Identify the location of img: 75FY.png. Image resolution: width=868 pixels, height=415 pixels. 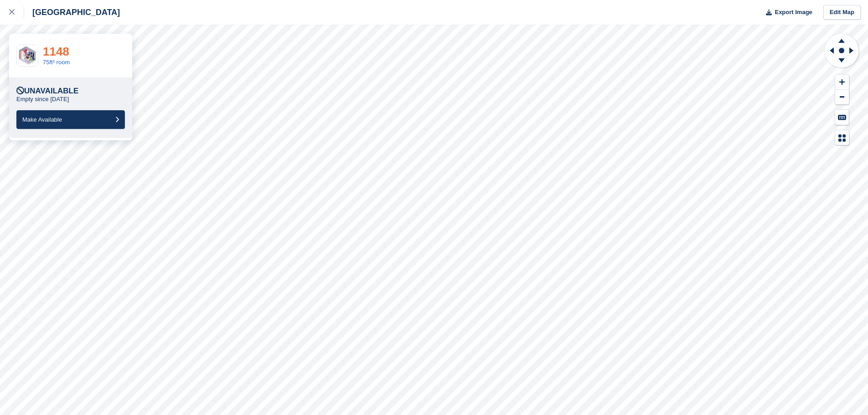
(27, 56).